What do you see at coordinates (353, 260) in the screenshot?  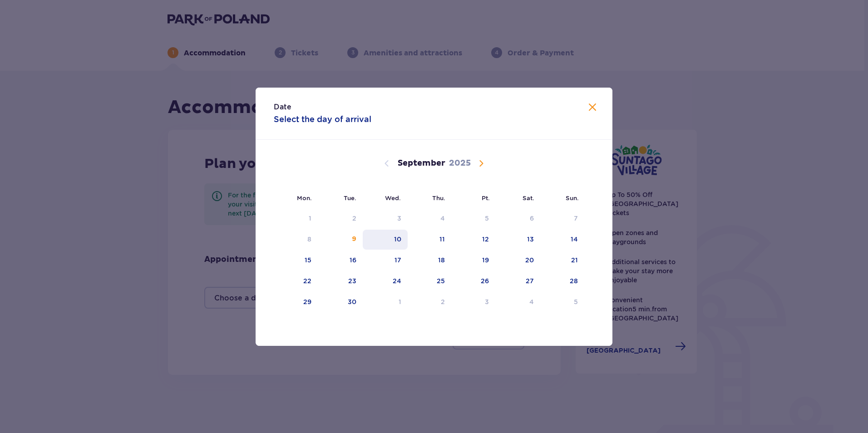 I see `div: 16` at bounding box center [353, 260].